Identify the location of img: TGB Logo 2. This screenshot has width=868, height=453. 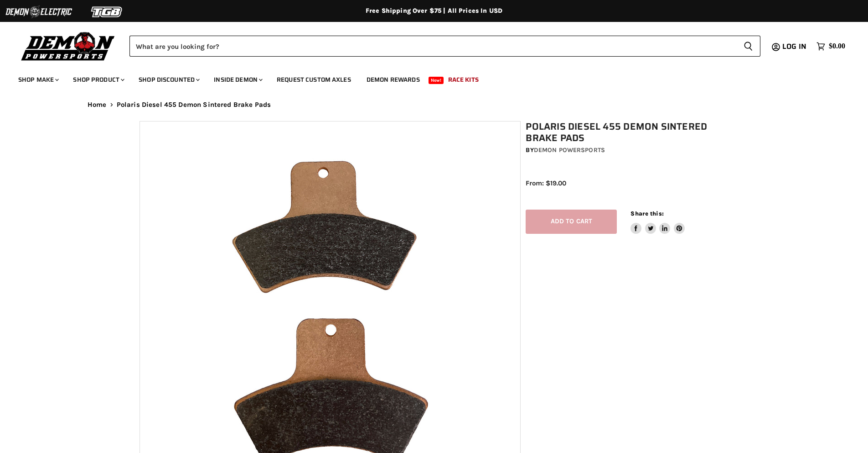
(107, 12).